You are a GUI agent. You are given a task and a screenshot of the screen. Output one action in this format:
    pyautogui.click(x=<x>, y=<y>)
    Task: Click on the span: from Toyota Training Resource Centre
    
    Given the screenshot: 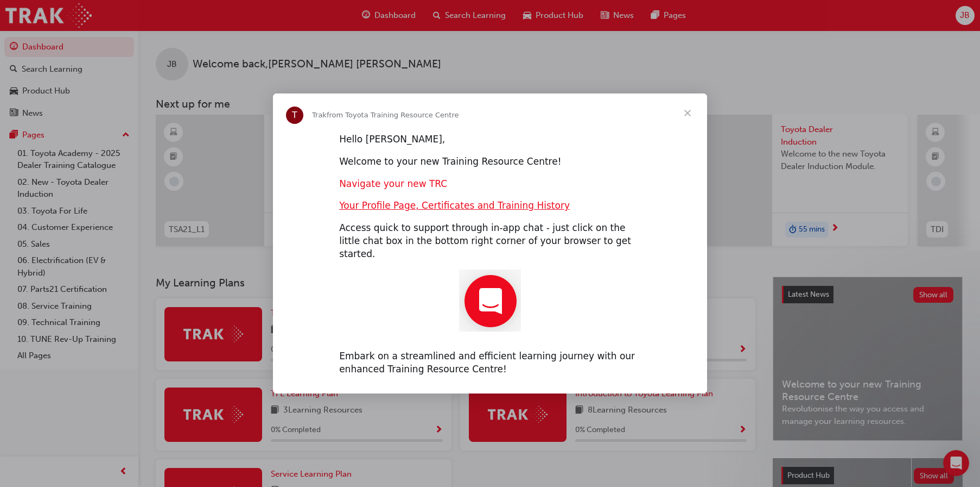 What is the action you would take?
    pyautogui.click(x=393, y=115)
    